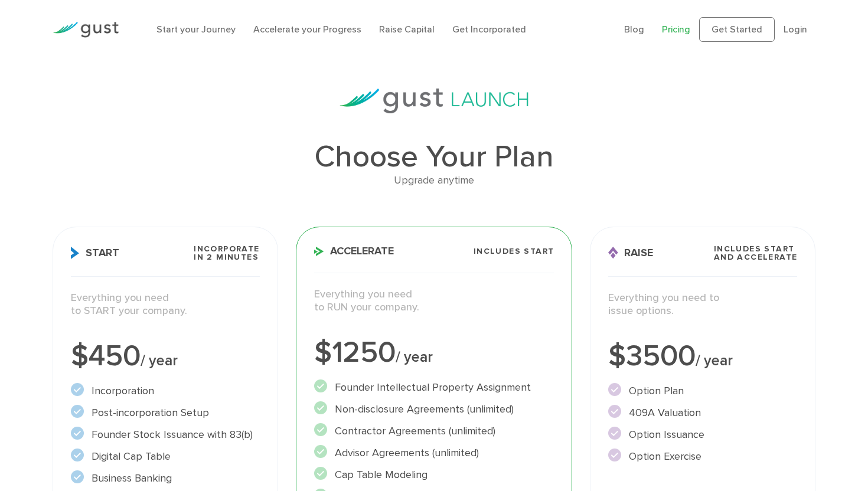  What do you see at coordinates (354, 251) in the screenshot?
I see `span: Accelerate` at bounding box center [354, 251].